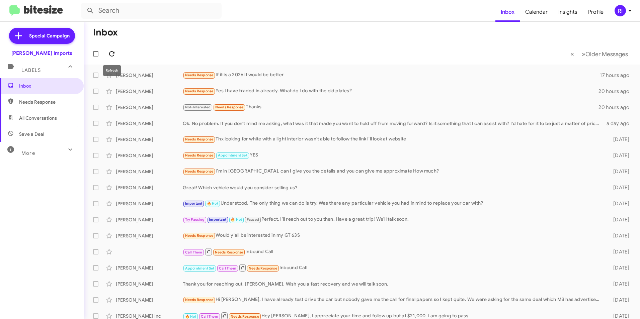  Describe the element at coordinates (49, 36) in the screenshot. I see `span: Special Campaign` at that location.